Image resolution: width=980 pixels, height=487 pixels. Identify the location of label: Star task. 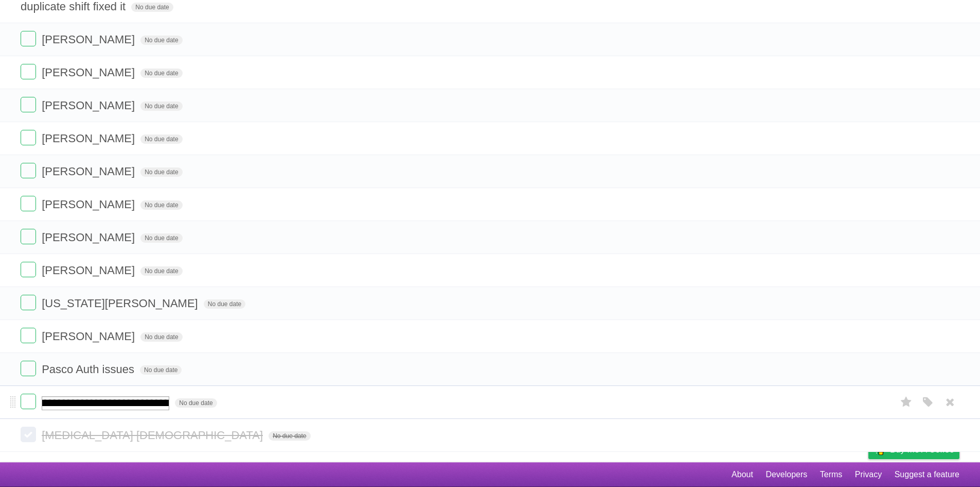
(906, 401).